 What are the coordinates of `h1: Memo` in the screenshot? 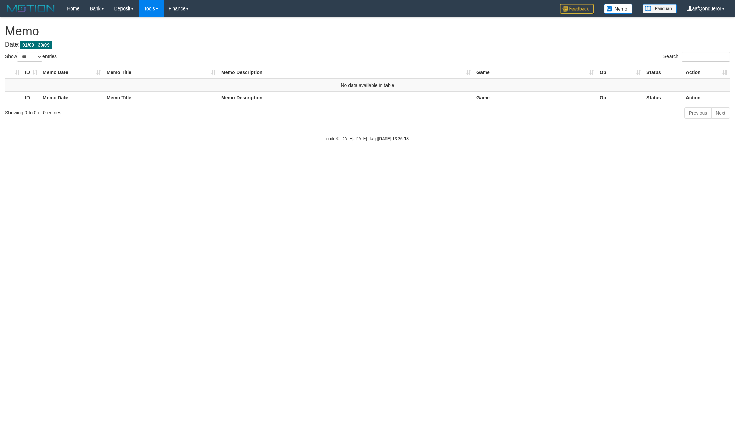 It's located at (368, 31).